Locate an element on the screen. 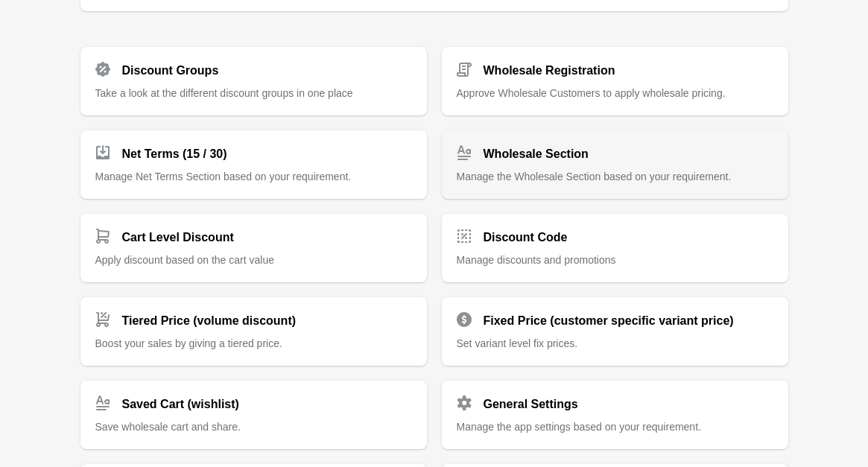 This screenshot has width=868, height=467. h2: Wholesale Section is located at coordinates (536, 154).